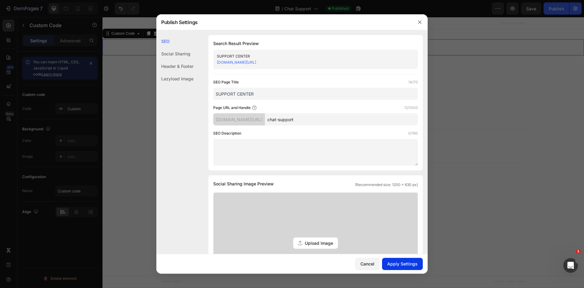 This screenshot has width=584, height=288. What do you see at coordinates (286, 133) in the screenshot?
I see `span: then drag & drop elements` at bounding box center [286, 133].